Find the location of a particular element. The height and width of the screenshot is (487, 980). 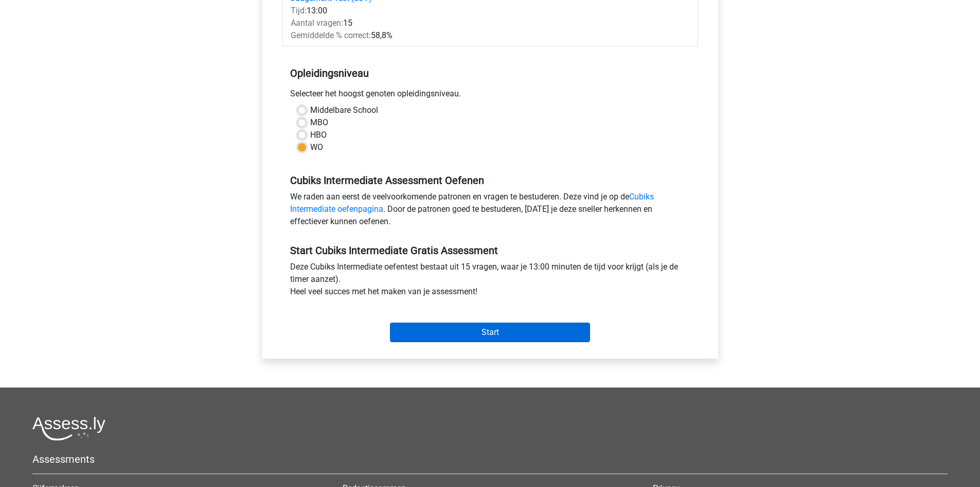

label: WO is located at coordinates (316, 147).